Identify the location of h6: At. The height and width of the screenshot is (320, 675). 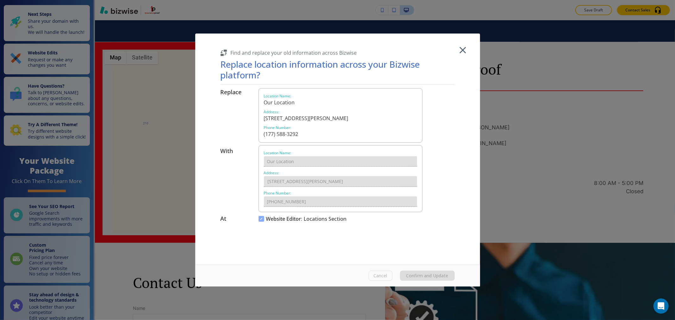
(240, 219).